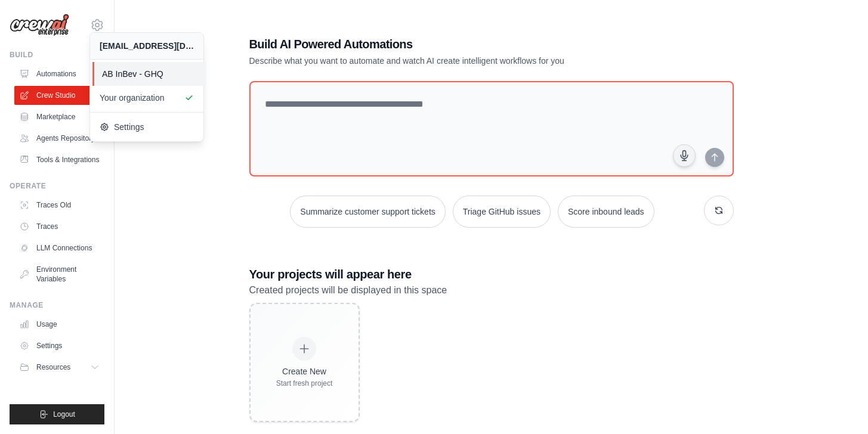 This screenshot has height=434, width=868. I want to click on button: Get new suggestions, so click(719, 211).